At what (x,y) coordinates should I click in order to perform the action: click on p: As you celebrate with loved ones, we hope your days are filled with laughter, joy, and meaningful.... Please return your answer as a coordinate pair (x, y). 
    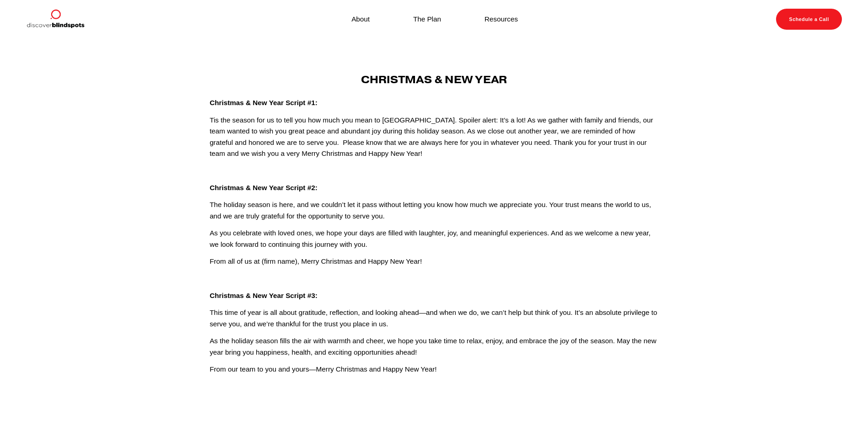
    Looking at the image, I should click on (433, 239).